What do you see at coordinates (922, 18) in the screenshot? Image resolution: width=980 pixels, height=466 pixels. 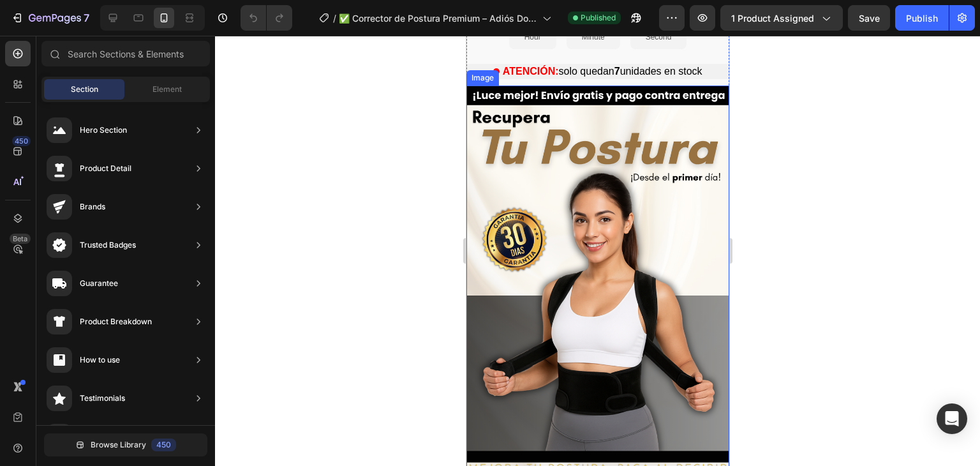 I see `div: Publish` at bounding box center [922, 18].